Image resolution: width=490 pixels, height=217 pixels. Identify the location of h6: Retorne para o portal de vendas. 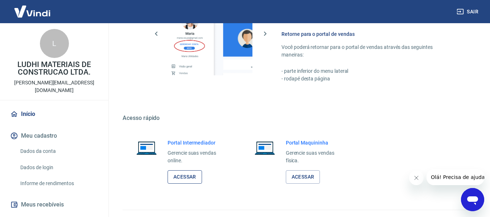
(368, 34).